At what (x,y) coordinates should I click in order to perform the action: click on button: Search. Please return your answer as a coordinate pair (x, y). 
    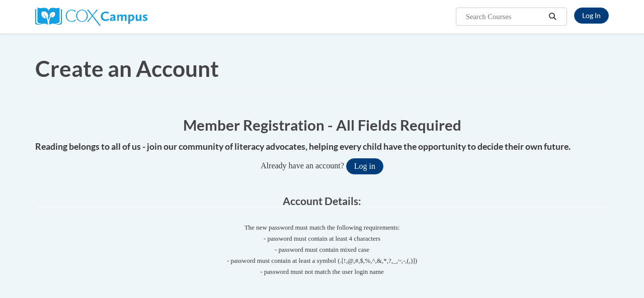
    Looking at the image, I should click on (553, 17).